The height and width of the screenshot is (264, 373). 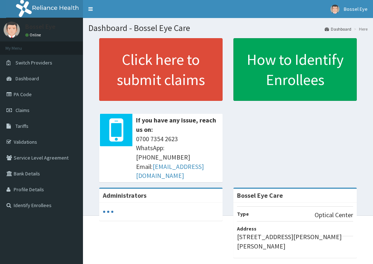 What do you see at coordinates (22, 110) in the screenshot?
I see `span: Claims` at bounding box center [22, 110].